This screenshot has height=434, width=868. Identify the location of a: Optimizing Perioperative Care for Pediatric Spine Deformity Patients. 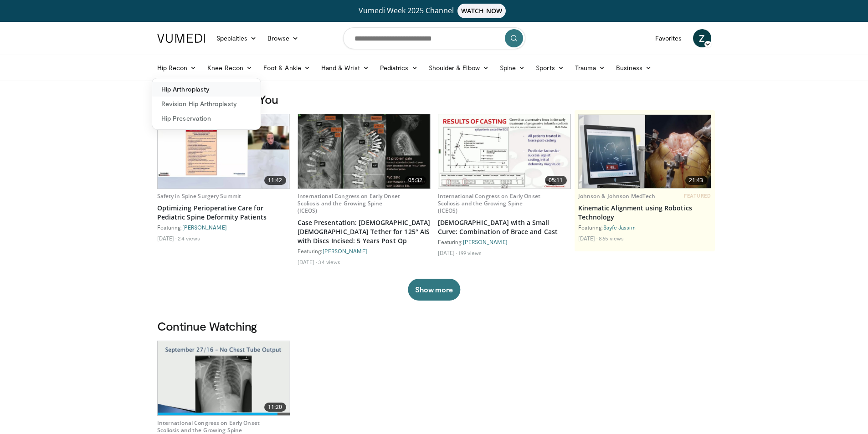
(224, 213).